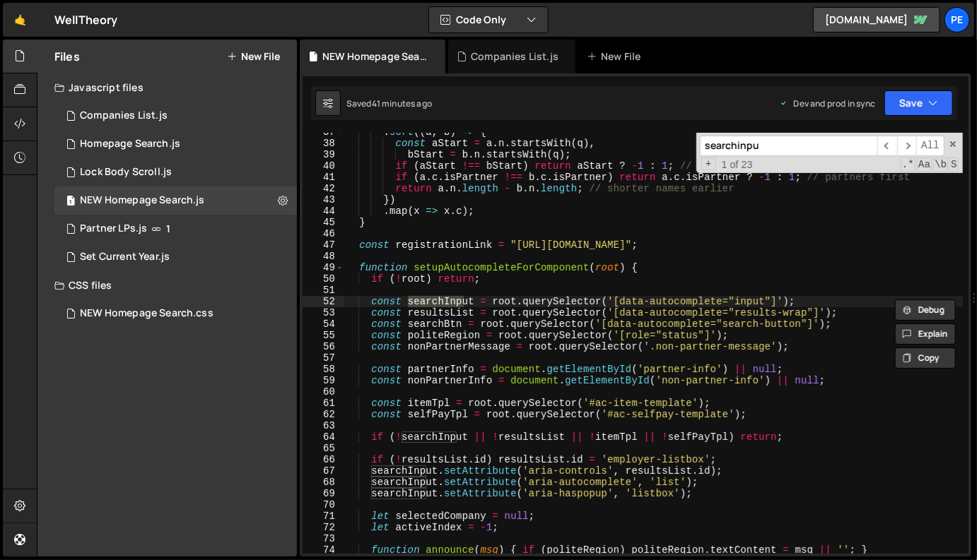 Image resolution: width=977 pixels, height=560 pixels. I want to click on div: 40, so click(323, 166).